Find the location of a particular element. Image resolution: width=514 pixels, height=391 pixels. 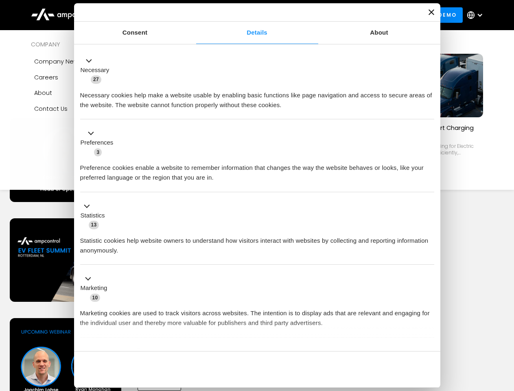

div: Company news is located at coordinates (58, 61).